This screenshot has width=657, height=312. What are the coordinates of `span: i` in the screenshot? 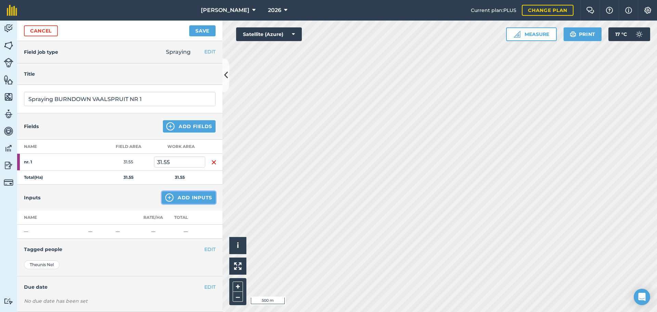 It's located at (238, 245).